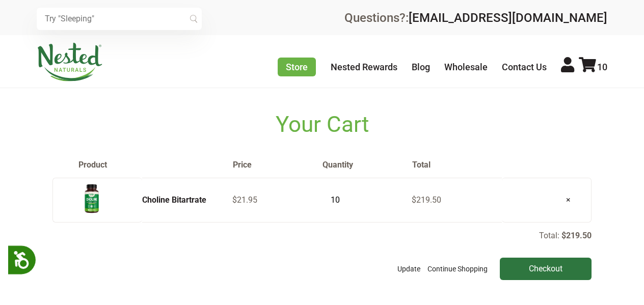  What do you see at coordinates (70, 62) in the screenshot?
I see `img: Nested Naturals` at bounding box center [70, 62].